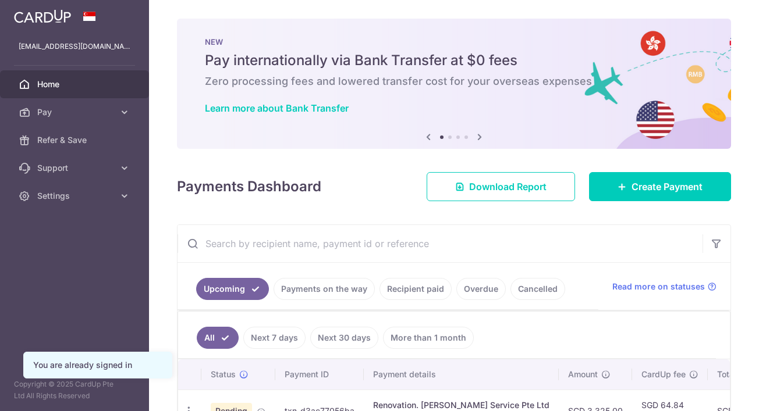 The height and width of the screenshot is (411, 759). Describe the element at coordinates (454, 61) in the screenshot. I see `h5: Pay internationally via Bank Transfer at $0 fees` at that location.